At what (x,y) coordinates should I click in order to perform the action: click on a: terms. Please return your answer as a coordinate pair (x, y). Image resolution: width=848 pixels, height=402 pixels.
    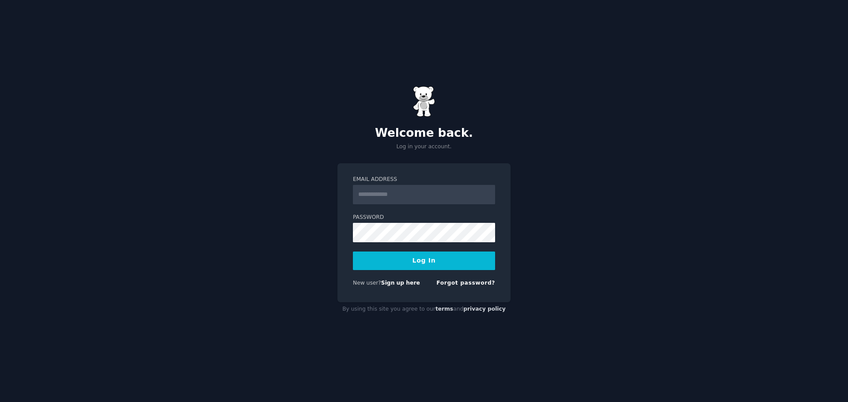
    Looking at the image, I should click on (444, 309).